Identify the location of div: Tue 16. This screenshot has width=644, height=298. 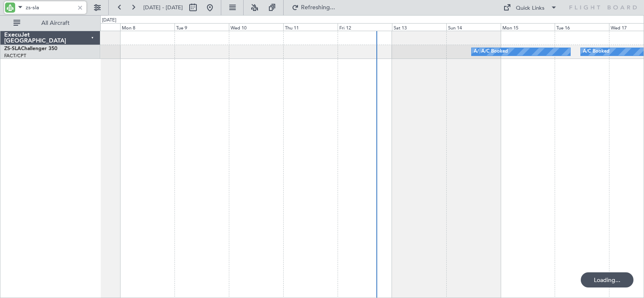
(581, 27).